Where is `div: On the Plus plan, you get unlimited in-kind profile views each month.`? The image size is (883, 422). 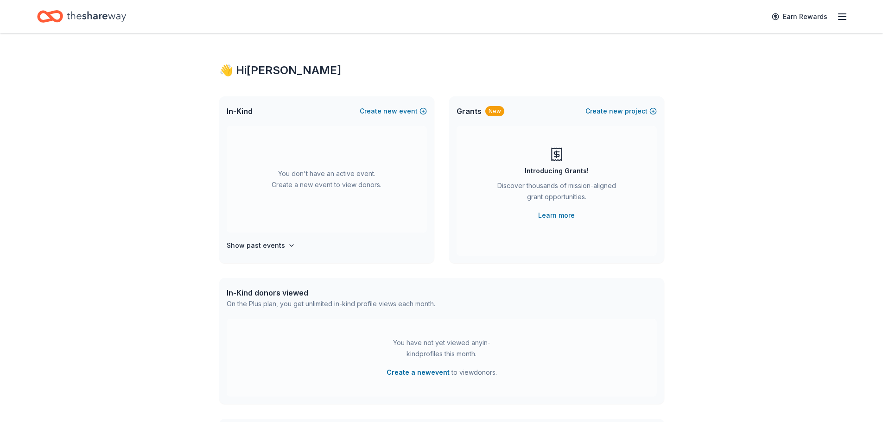
div: On the Plus plan, you get unlimited in-kind profile views each month. is located at coordinates (331, 304).